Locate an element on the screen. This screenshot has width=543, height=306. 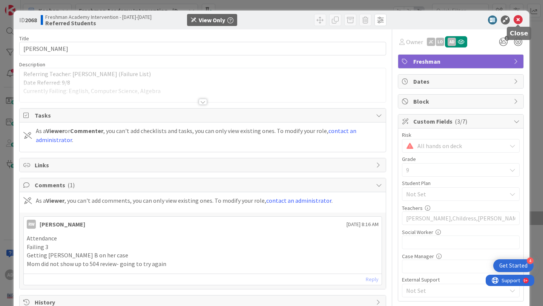
span: Support is located at coordinates (25, 6).